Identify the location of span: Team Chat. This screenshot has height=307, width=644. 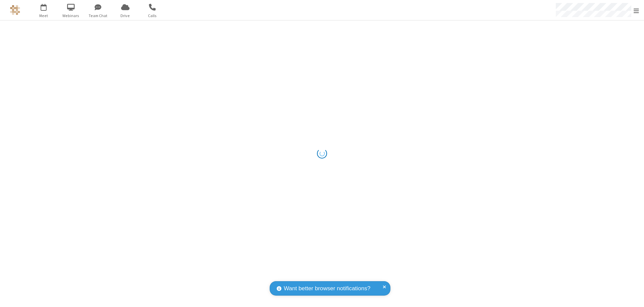
(98, 16).